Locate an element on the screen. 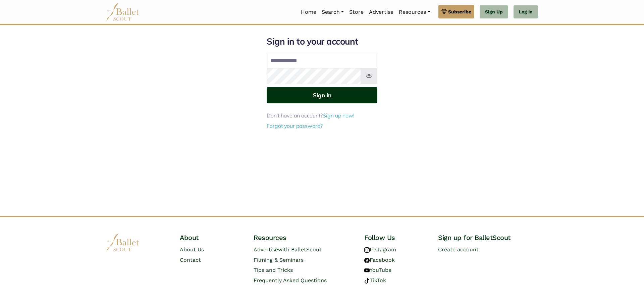  a: About Us is located at coordinates (192, 250).